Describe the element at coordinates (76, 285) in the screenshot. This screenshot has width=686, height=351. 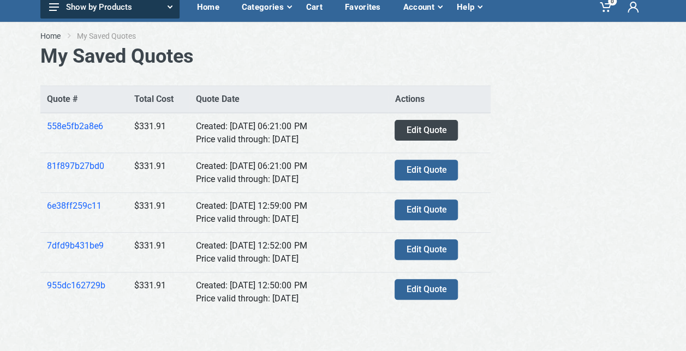
I see `a: 955dc162729b` at that location.